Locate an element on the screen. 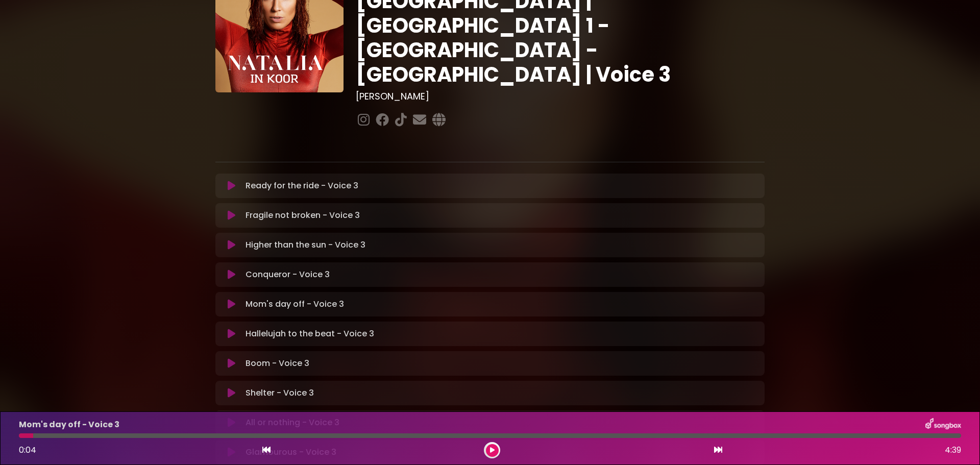  p: Boom - Voice 3 is located at coordinates (277, 363).